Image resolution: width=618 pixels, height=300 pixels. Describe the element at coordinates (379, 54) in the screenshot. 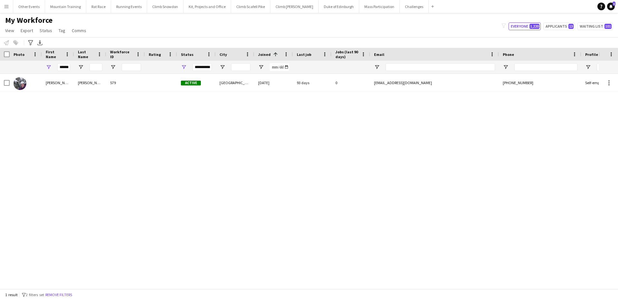

I see `span: Email` at that location.